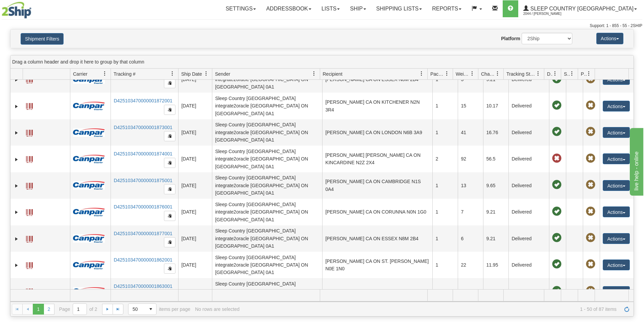 This screenshot has width=644, height=322. I want to click on span: Page sizes drop down, so click(142, 309).